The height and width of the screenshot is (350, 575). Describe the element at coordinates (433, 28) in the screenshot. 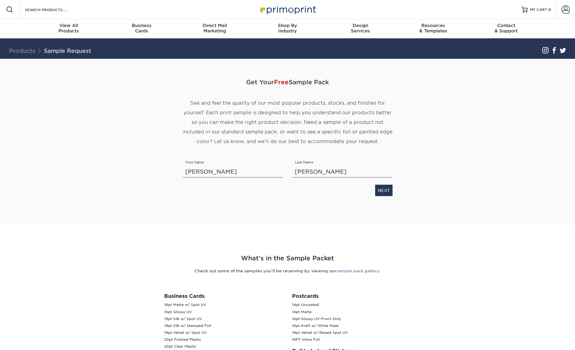

I see `div: & Templates` at that location.